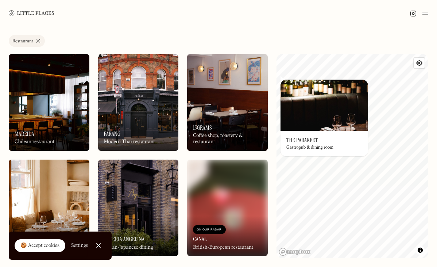  I want to click on div: Settings, so click(80, 245).